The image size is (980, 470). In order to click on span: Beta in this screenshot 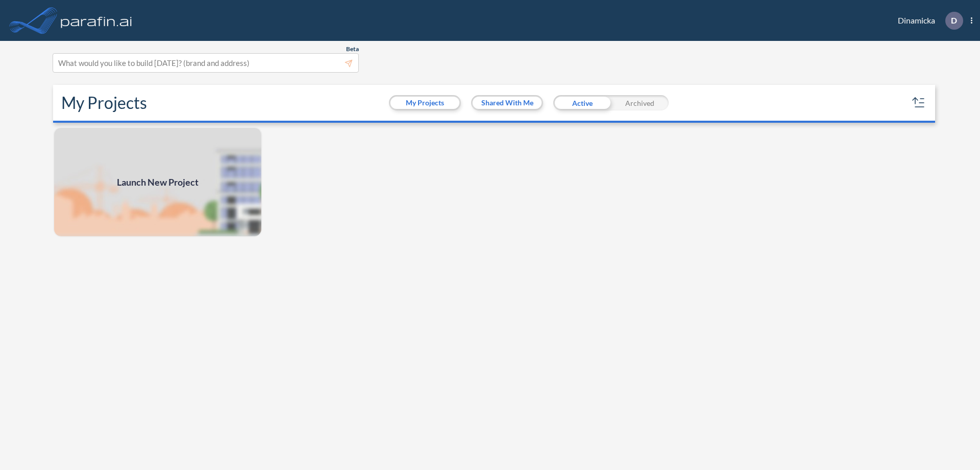, I will do `click(353, 49)`.